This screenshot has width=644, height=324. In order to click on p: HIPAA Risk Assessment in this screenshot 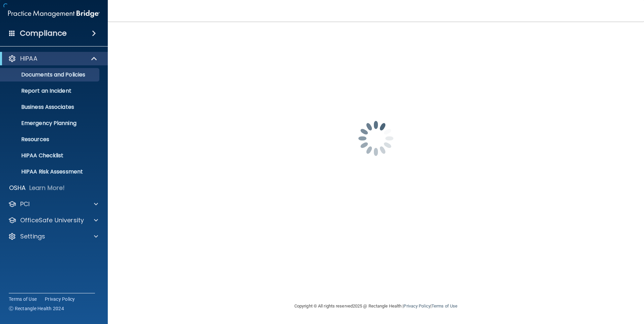, I will do `click(50, 171)`.